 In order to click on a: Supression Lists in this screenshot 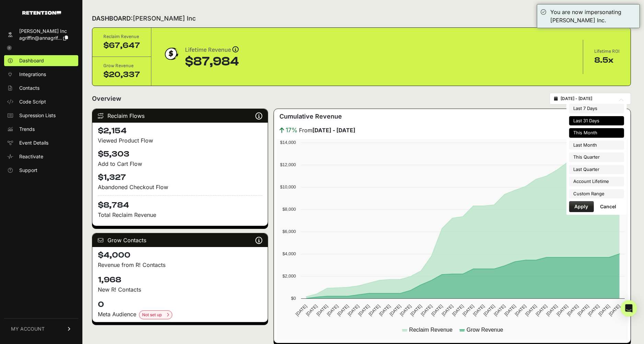, I will do `click(41, 115)`.